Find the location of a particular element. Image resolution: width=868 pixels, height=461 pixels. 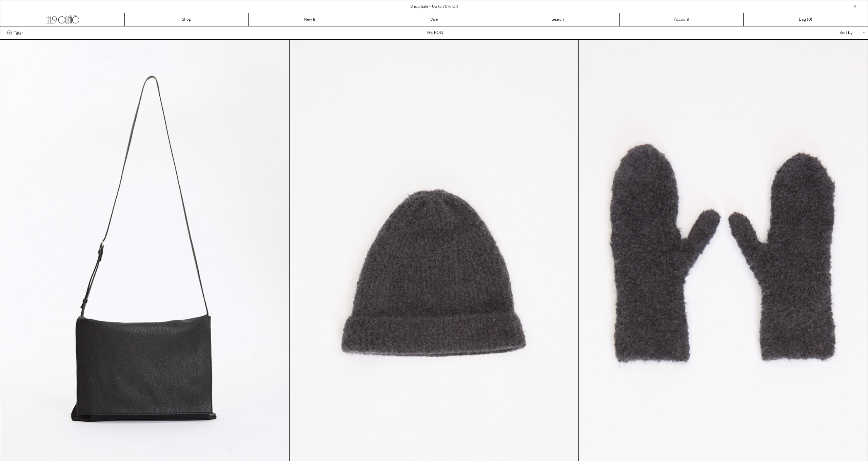

a: New In is located at coordinates (310, 20).